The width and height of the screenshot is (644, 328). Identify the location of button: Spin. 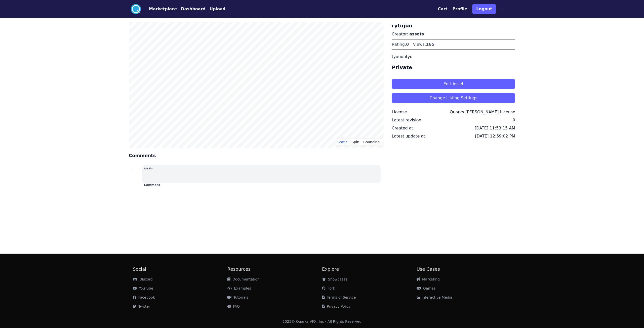
(355, 142).